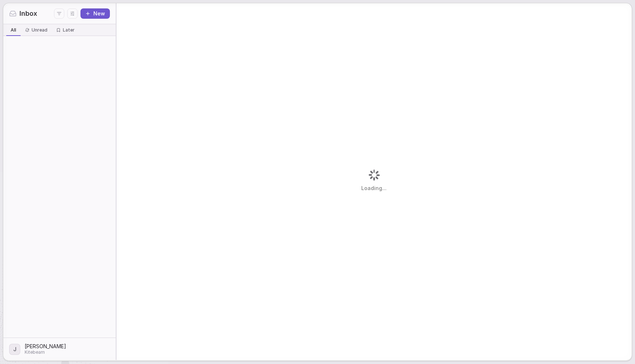  I want to click on span: Kitebeam, so click(45, 353).